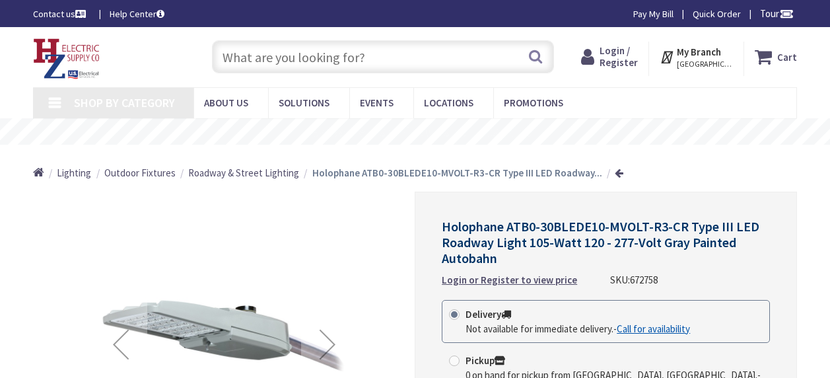 The height and width of the screenshot is (378, 830). What do you see at coordinates (244, 172) in the screenshot?
I see `span: Roadway & Street Lighting` at bounding box center [244, 172].